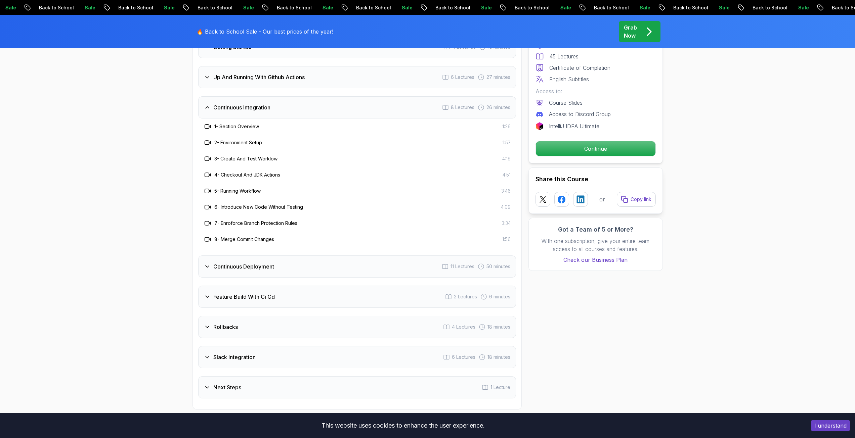 This screenshot has height=438, width=855. Describe the element at coordinates (596, 260) in the screenshot. I see `a: Check our Business Plan` at that location.